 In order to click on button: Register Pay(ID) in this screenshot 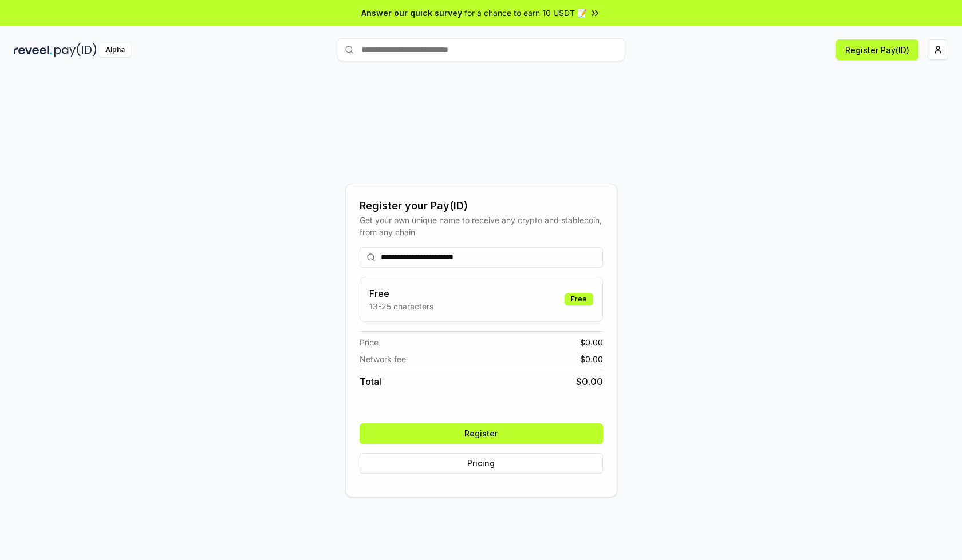, I will do `click(877, 50)`.